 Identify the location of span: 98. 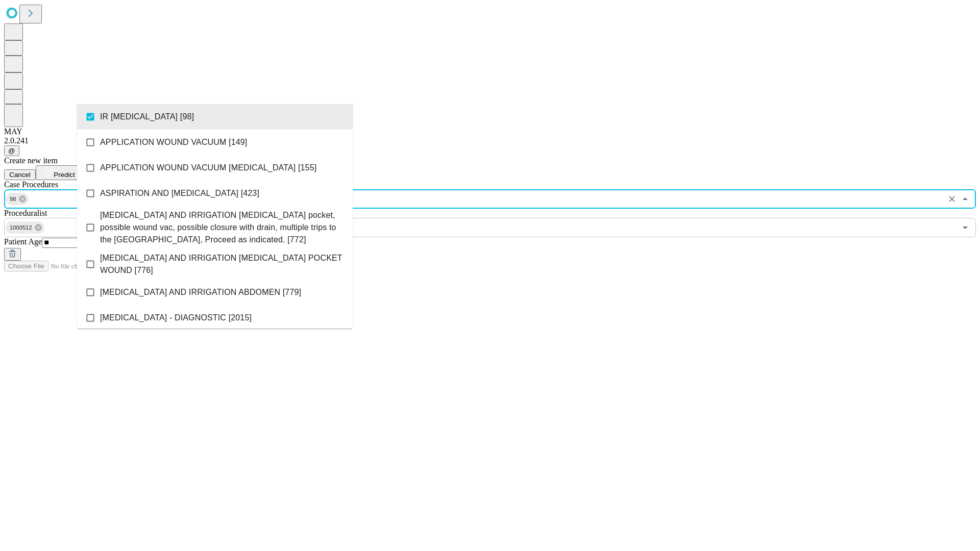
(13, 199).